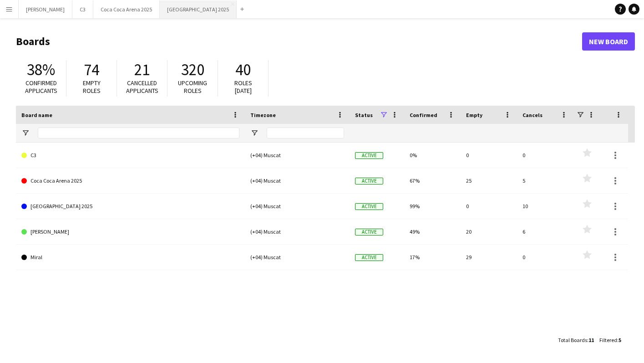 This screenshot has width=644, height=363. I want to click on h1: Boards, so click(299, 41).